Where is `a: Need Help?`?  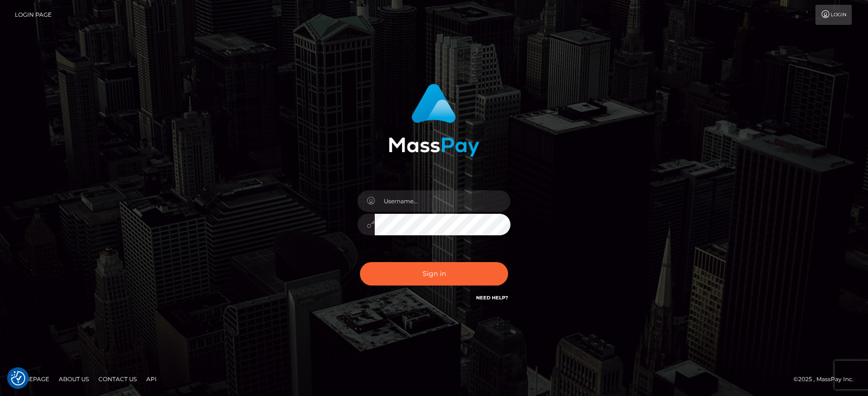
a: Need Help? is located at coordinates (492, 297).